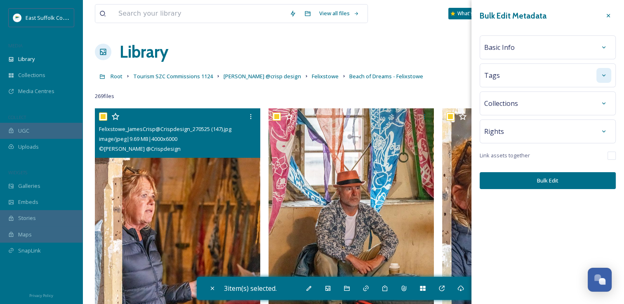 The width and height of the screenshot is (624, 304). Describe the element at coordinates (599, 280) in the screenshot. I see `button: Open Chat` at that location.